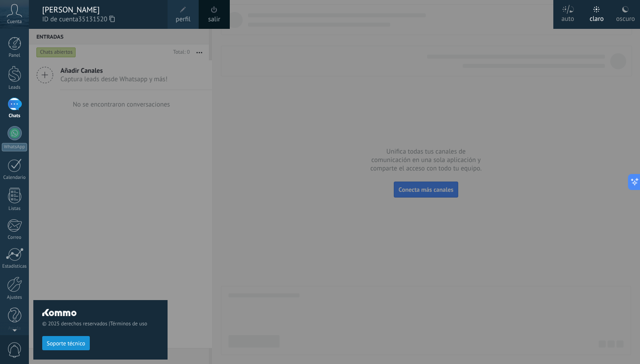 This screenshot has height=364, width=640. Describe the element at coordinates (15, 116) in the screenshot. I see `div: Chats` at that location.